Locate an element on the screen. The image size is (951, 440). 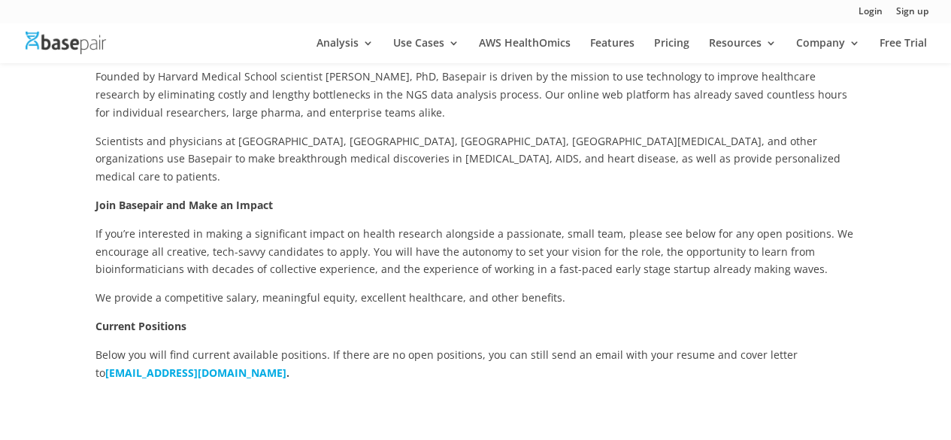
a: Use Cases is located at coordinates (426, 50).